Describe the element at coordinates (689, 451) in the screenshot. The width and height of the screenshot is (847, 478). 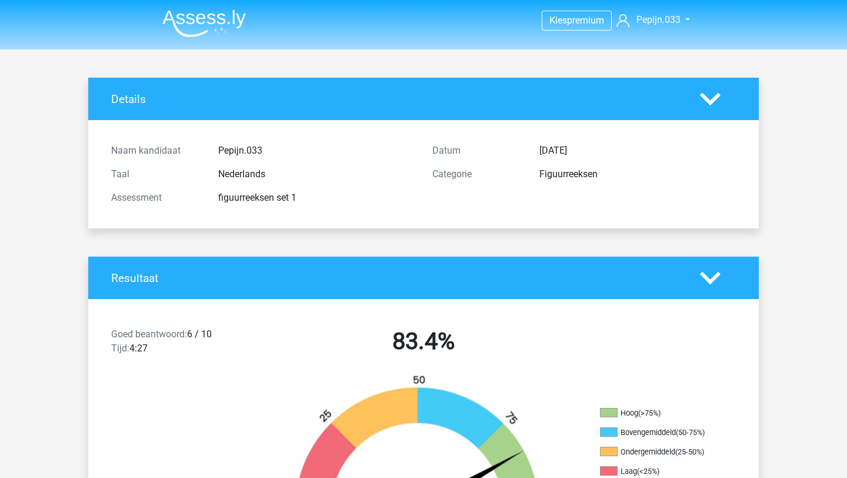
I see `div: (25-50%)` at that location.